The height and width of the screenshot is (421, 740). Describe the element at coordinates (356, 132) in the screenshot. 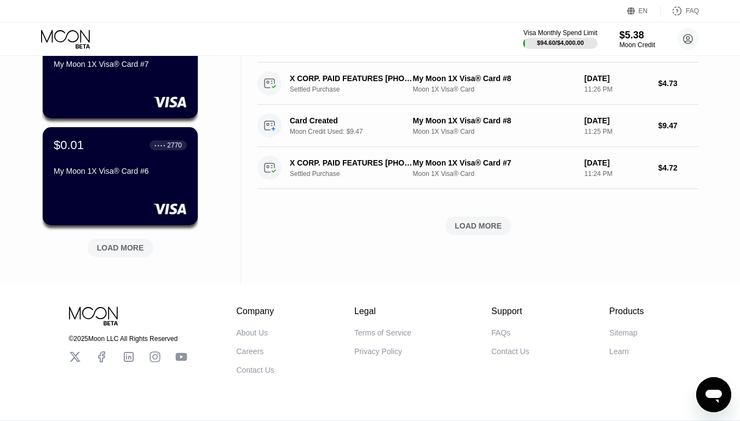

I see `div: Moon Credit Used: $9.47` at that location.